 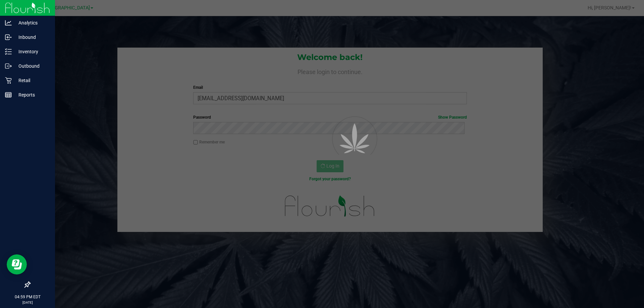 What do you see at coordinates (9, 80) in the screenshot?
I see `inline-svg: Retail` at bounding box center [9, 80].